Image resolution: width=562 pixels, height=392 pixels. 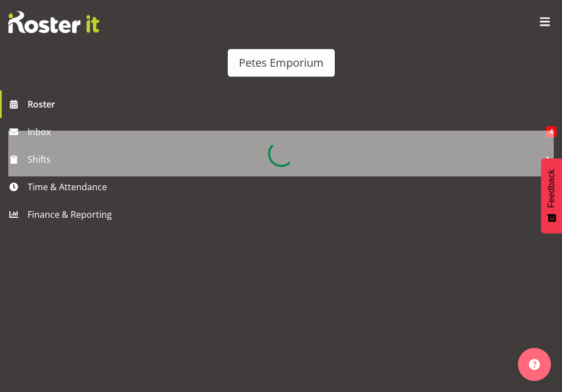 I want to click on span: Inbox, so click(x=287, y=131).